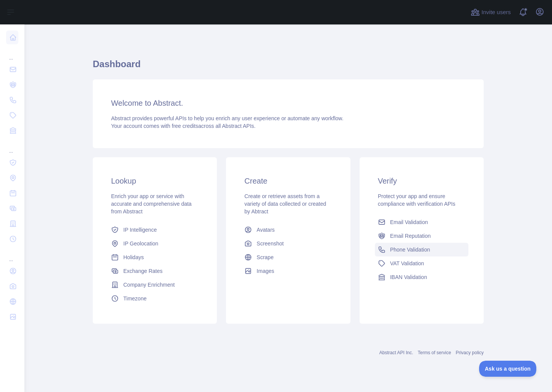  What do you see at coordinates (288, 244) in the screenshot?
I see `a: Screenshot` at bounding box center [288, 244].